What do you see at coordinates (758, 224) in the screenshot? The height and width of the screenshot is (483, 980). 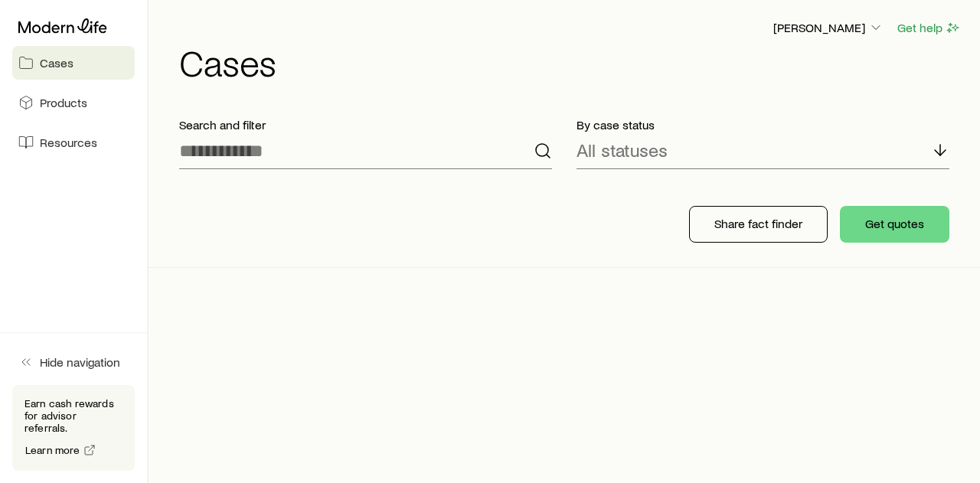 I see `button: Share fact finder` at bounding box center [758, 224].